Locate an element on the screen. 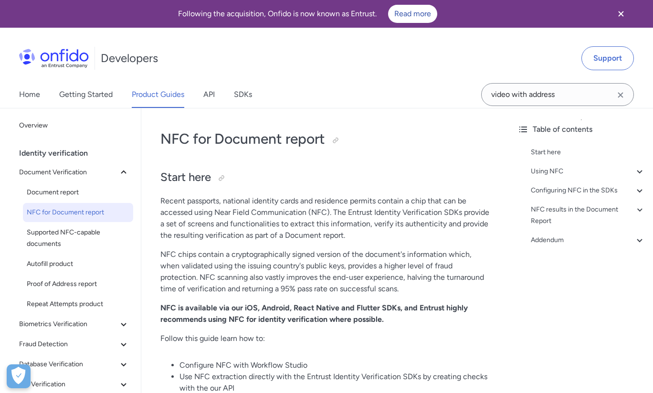 Image resolution: width=653 pixels, height=393 pixels. button: Fraud Detection is located at coordinates (74, 344).